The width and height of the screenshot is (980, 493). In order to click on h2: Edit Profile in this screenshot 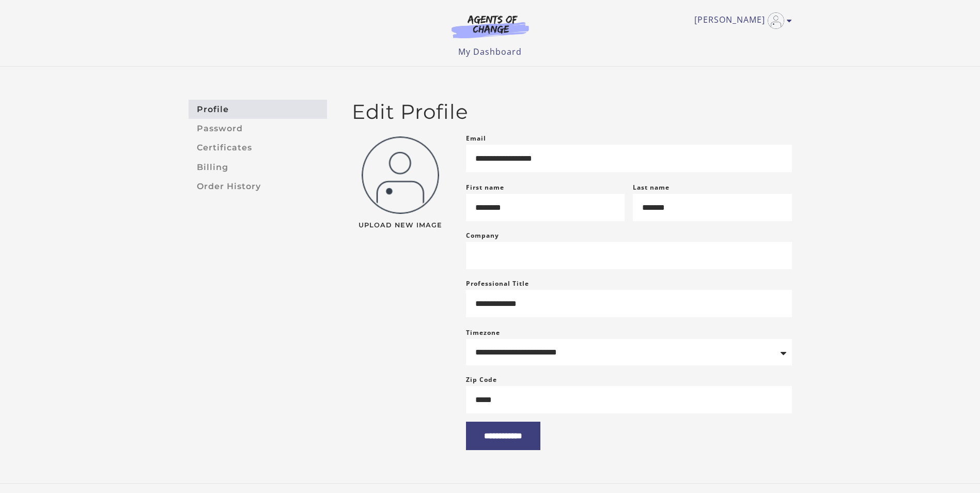, I will do `click(572, 112)`.